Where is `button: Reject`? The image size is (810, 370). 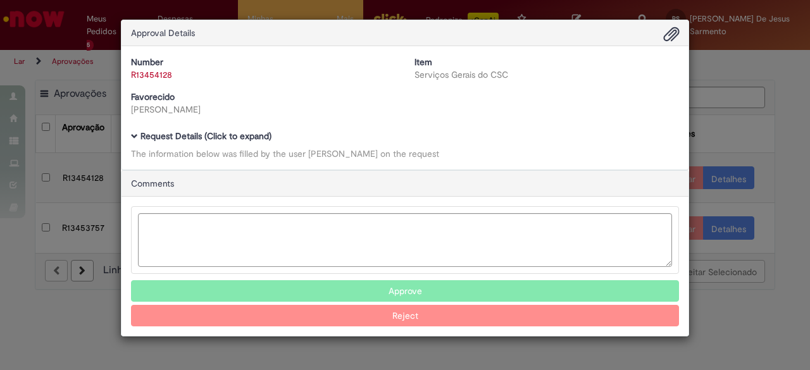
button: Reject is located at coordinates (405, 316).